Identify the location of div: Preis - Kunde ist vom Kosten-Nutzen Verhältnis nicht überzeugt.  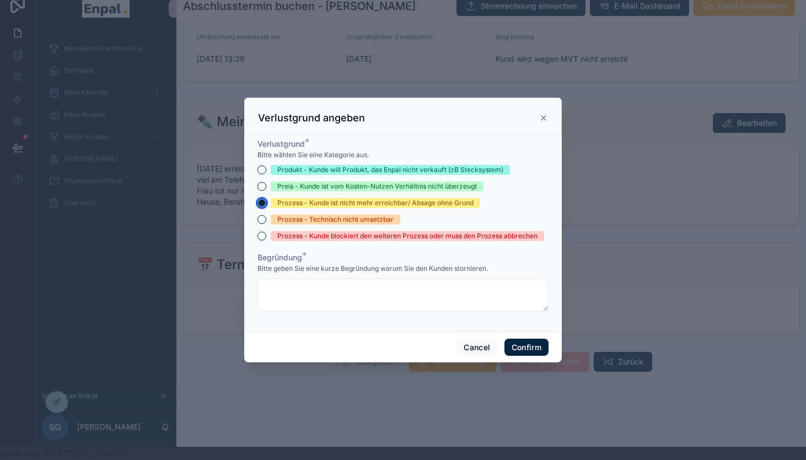
(377, 186).